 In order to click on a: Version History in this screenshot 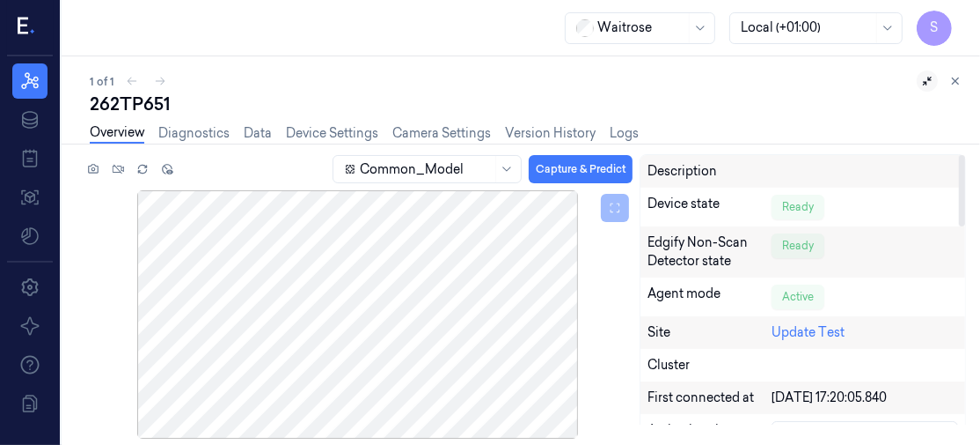, I will do `click(550, 133)`.